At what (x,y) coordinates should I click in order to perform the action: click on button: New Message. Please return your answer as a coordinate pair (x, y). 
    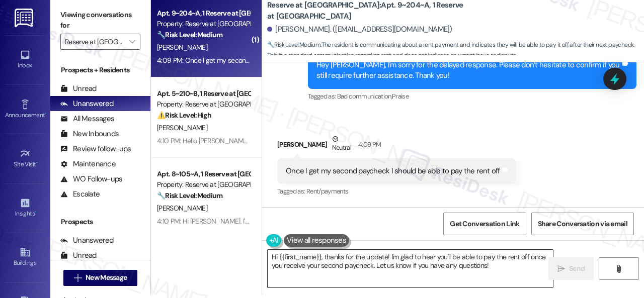
    Looking at the image, I should click on (100, 278).